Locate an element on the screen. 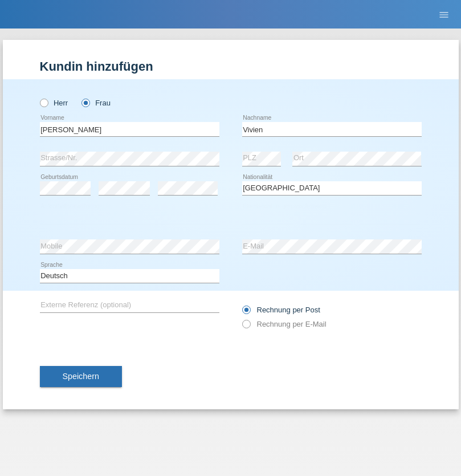 The width and height of the screenshot is (461, 476). label: Herr is located at coordinates (54, 103).